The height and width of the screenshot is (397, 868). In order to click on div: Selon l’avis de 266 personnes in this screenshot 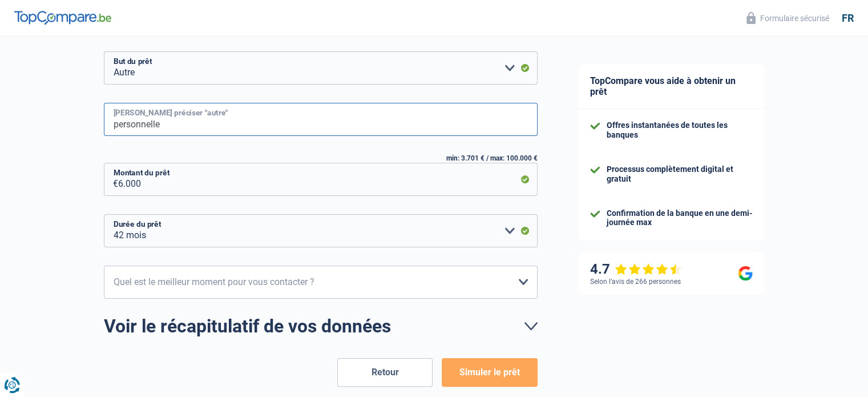, I will do `click(635, 281)`.